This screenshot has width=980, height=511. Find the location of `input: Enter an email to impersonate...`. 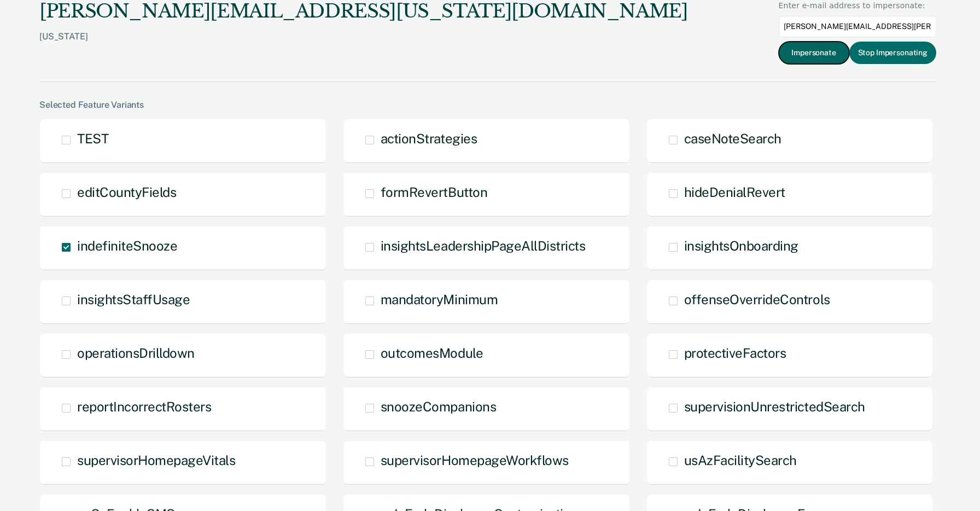

input: Enter an email to impersonate... is located at coordinates (858, 26).